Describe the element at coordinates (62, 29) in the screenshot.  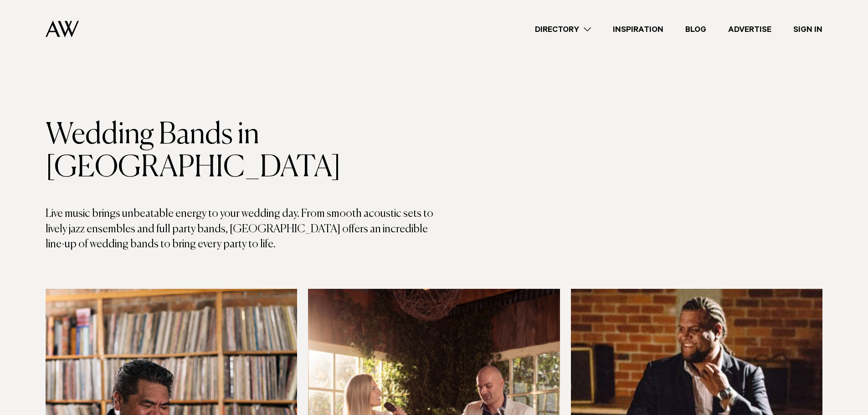
I see `img: Auckland Weddings Logo` at that location.